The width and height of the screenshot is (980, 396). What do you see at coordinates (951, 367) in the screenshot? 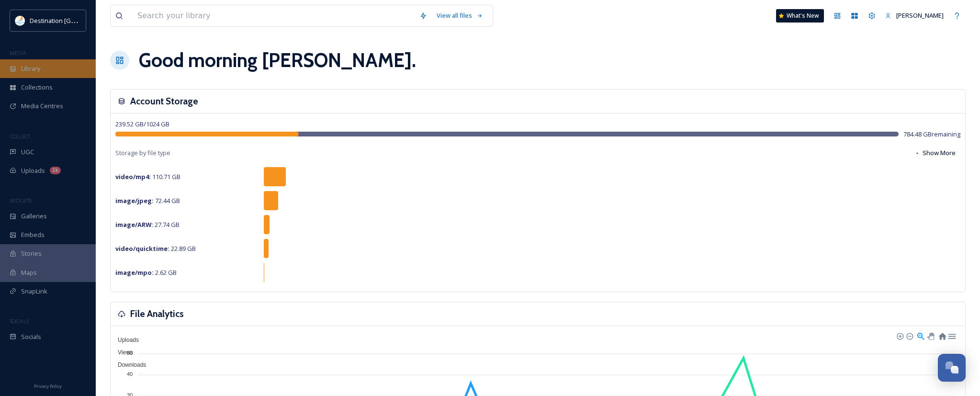
I see `button: Open Chat` at bounding box center [951, 367].